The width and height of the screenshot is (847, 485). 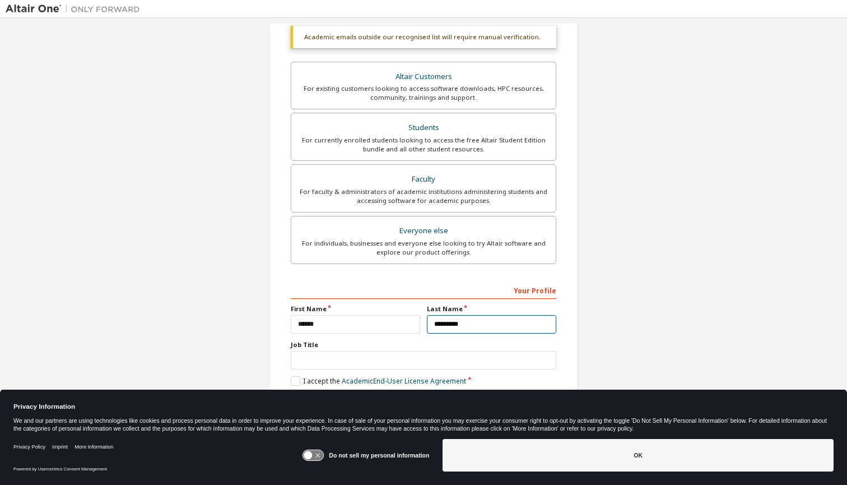 I want to click on div: For currently enrolled students looking to access the free Altair Student Edition bundle and all ..., so click(x=424, y=145).